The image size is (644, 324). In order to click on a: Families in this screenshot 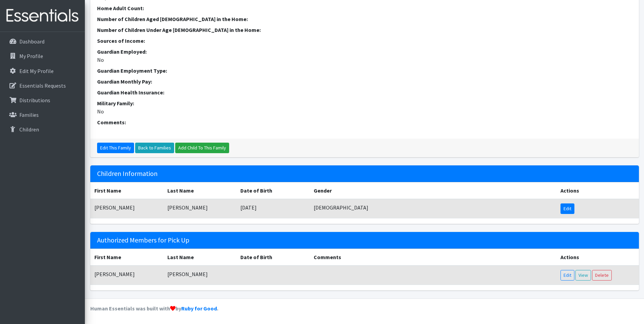, I will do `click(43, 115)`.